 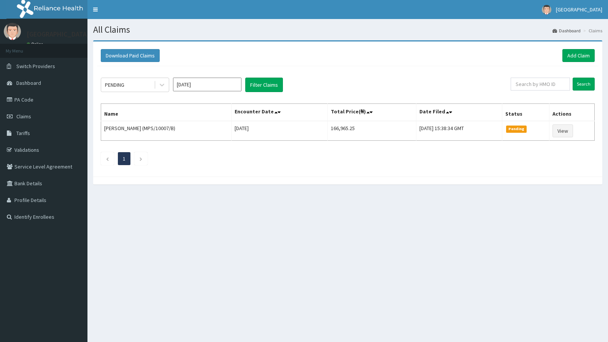 I want to click on div: PENDING, so click(x=114, y=85).